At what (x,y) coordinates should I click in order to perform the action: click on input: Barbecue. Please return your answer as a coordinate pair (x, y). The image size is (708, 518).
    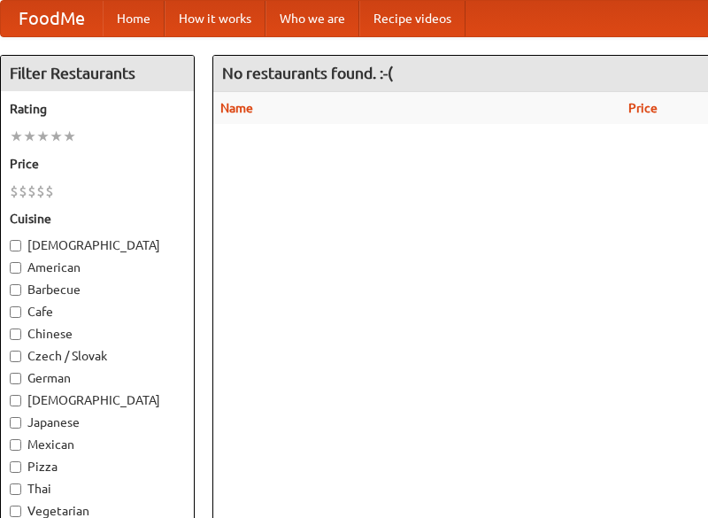
    Looking at the image, I should click on (15, 289).